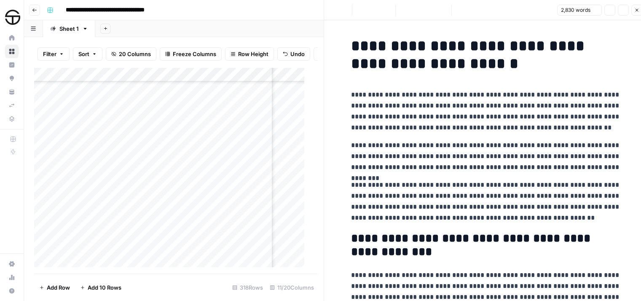  What do you see at coordinates (88, 54) in the screenshot?
I see `button: Sort` at bounding box center [88, 54].